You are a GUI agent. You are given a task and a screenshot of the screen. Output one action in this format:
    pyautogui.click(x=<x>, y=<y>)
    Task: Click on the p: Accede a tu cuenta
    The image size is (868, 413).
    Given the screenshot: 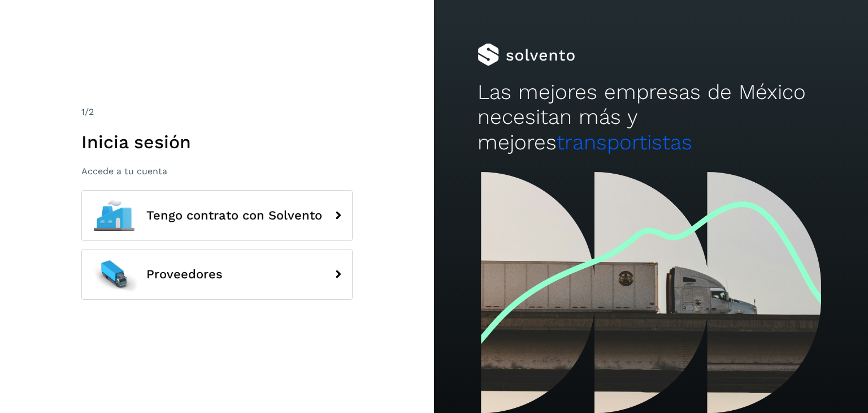 What is the action you would take?
    pyautogui.click(x=217, y=171)
    